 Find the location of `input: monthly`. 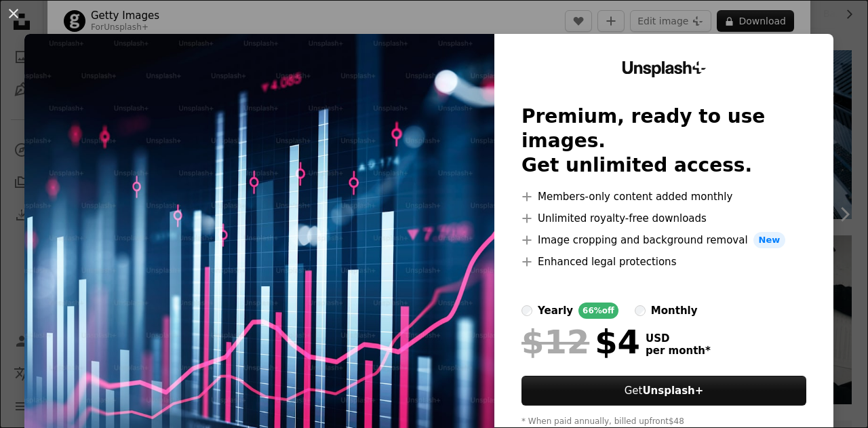

input: monthly is located at coordinates (640, 310).